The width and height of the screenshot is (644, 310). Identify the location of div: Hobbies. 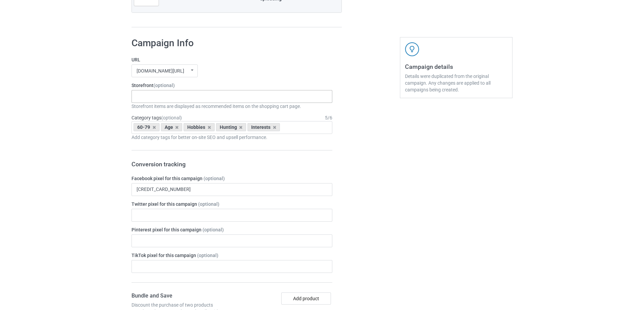
(199, 127).